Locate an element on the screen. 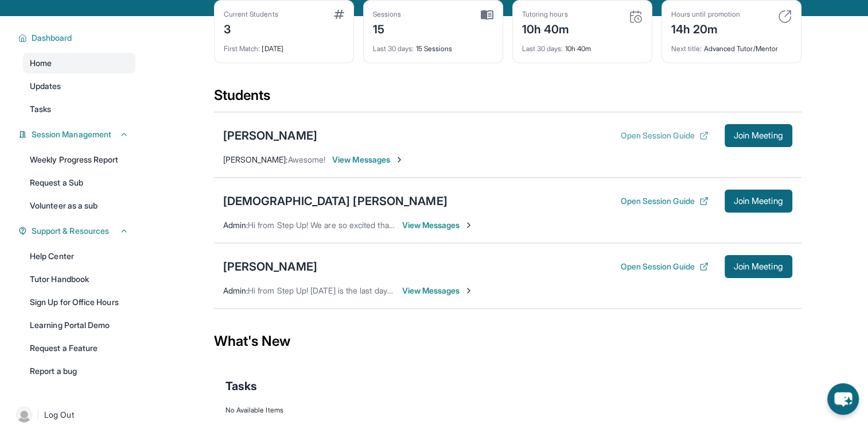 The height and width of the screenshot is (424, 868). button: Dashboard is located at coordinates (78, 38).